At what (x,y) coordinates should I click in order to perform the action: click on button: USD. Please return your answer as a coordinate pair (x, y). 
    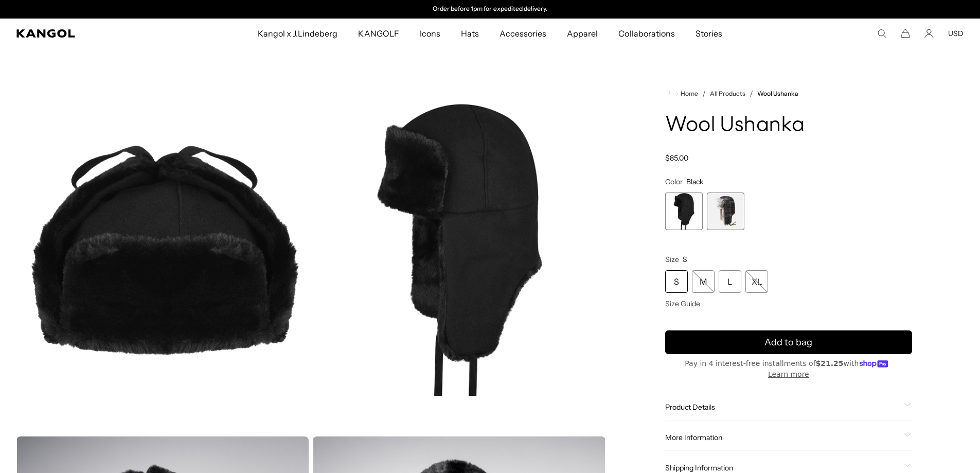
    Looking at the image, I should click on (956, 34).